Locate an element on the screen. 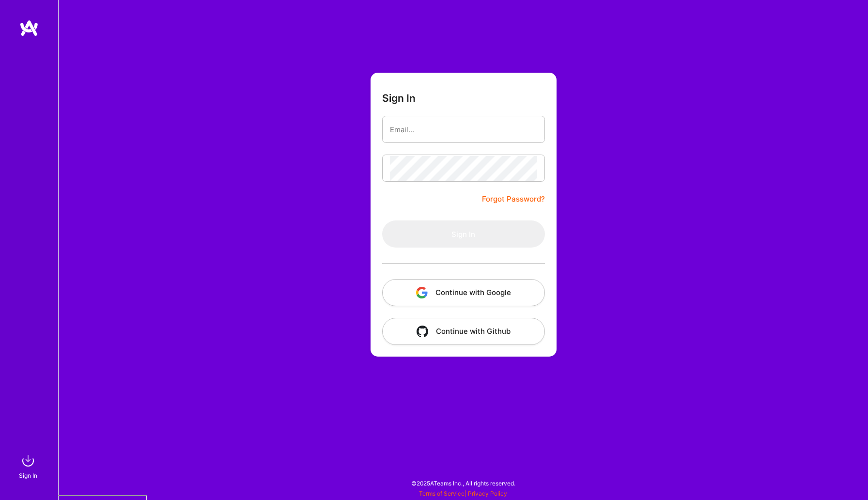 The width and height of the screenshot is (868, 500). div: Sign In is located at coordinates (28, 476).